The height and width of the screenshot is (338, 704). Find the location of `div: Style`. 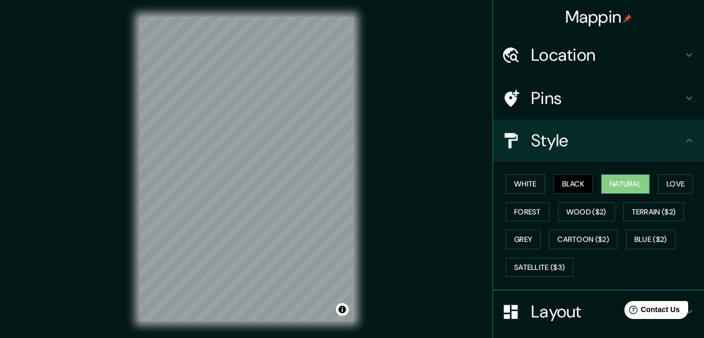

div: Style is located at coordinates (599, 140).